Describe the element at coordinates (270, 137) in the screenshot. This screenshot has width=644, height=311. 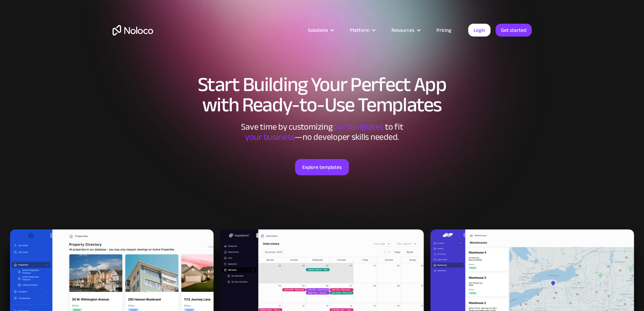
I see `span: your business` at that location.